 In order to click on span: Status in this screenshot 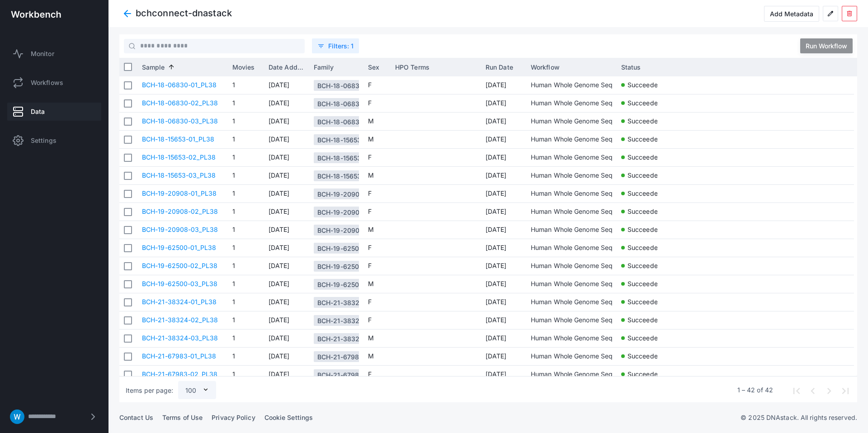, I will do `click(631, 67)`.